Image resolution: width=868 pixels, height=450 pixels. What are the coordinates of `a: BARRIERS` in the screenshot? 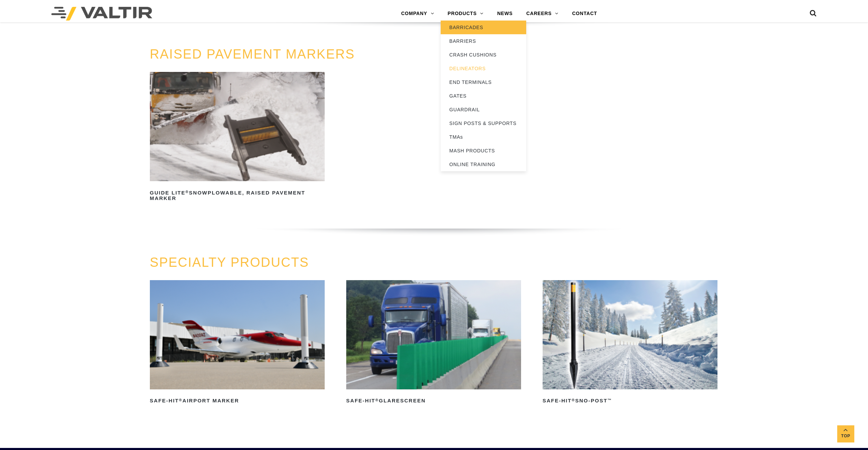 It's located at (484, 41).